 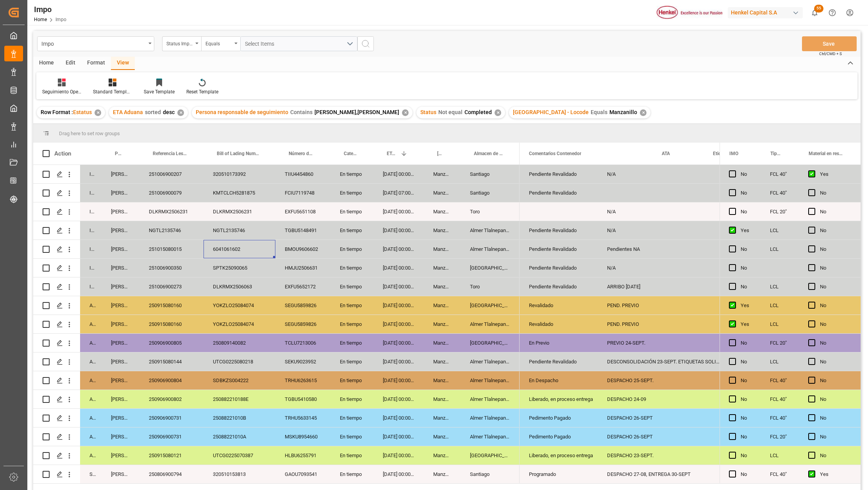 I want to click on div: TGBU5410580, so click(x=303, y=399).